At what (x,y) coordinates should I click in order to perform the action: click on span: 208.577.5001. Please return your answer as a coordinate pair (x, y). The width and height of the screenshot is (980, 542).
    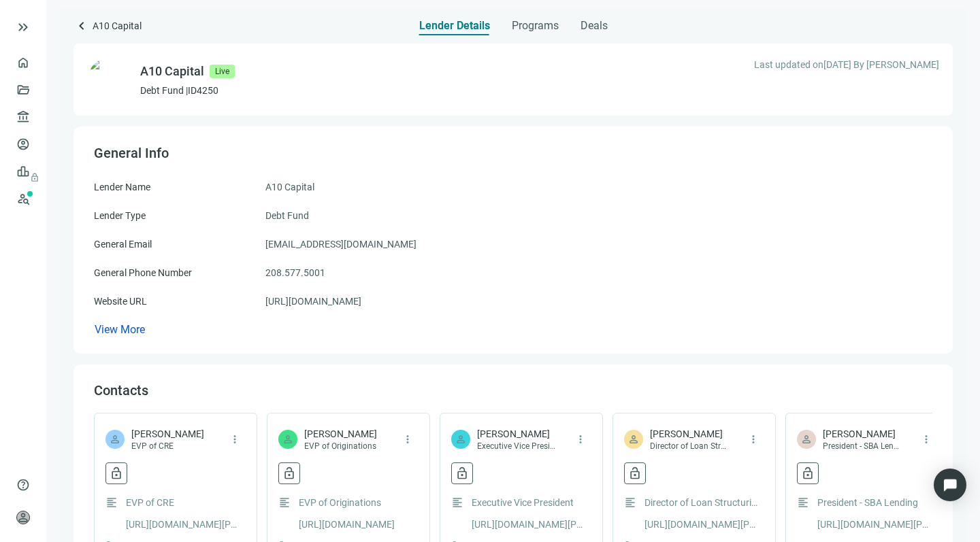
    Looking at the image, I should click on (296, 273).